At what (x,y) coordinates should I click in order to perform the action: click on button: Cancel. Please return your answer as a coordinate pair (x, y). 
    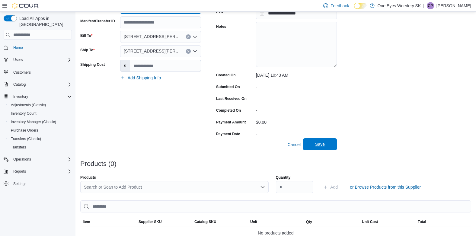
    Looking at the image, I should click on (294, 145).